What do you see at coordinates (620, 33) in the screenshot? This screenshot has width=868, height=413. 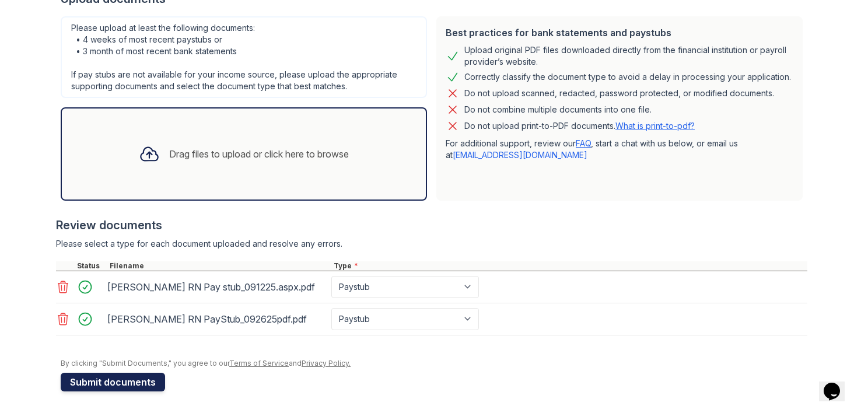 I see `div: Best practices for bank statements and paystubs` at bounding box center [620, 33].